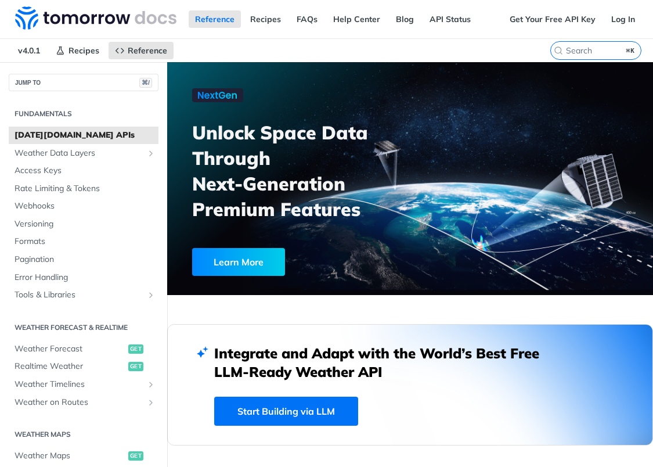 This screenshot has height=467, width=653. Describe the element at coordinates (70, 349) in the screenshot. I see `span: Weather Forecast` at that location.